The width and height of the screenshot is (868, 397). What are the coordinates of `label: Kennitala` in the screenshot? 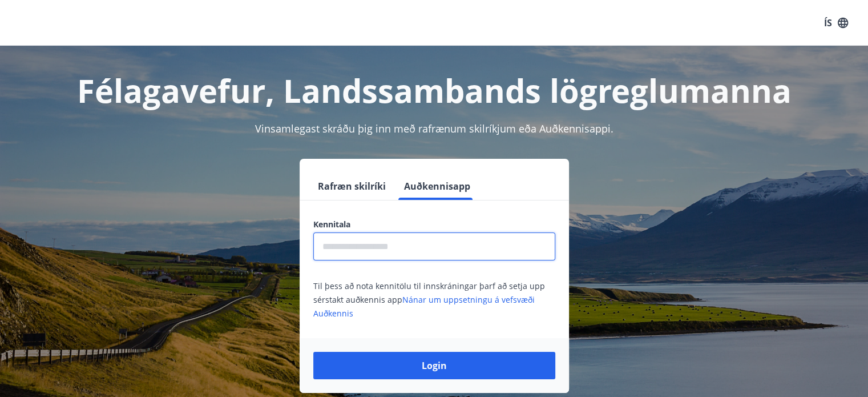 It's located at (434, 224).